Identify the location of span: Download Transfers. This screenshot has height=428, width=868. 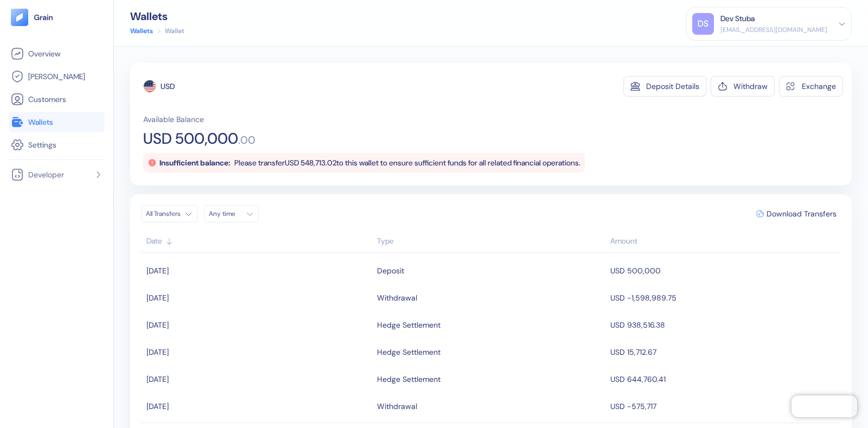
(801, 214).